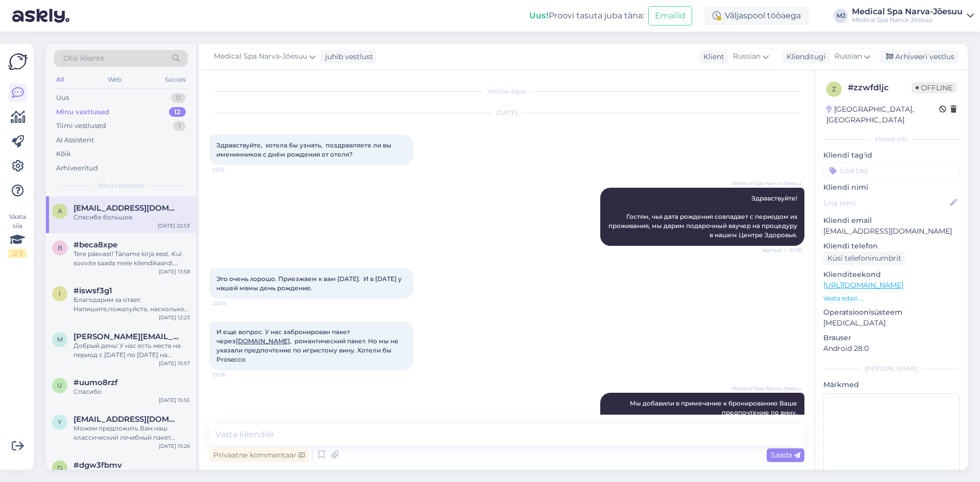  I want to click on div: MJ, so click(841, 16).